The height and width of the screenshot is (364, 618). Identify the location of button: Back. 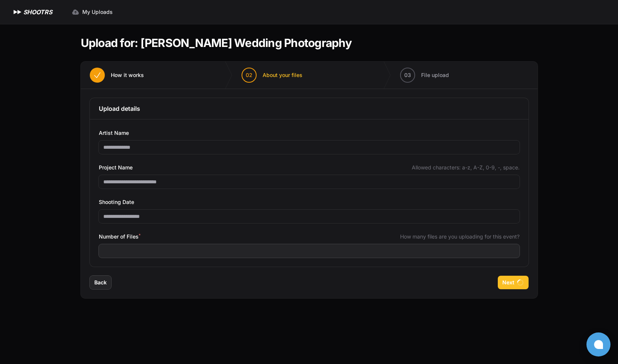
(100, 283).